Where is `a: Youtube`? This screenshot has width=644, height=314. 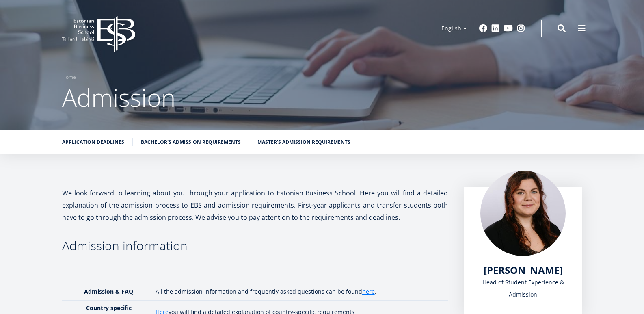 a: Youtube is located at coordinates (508, 28).